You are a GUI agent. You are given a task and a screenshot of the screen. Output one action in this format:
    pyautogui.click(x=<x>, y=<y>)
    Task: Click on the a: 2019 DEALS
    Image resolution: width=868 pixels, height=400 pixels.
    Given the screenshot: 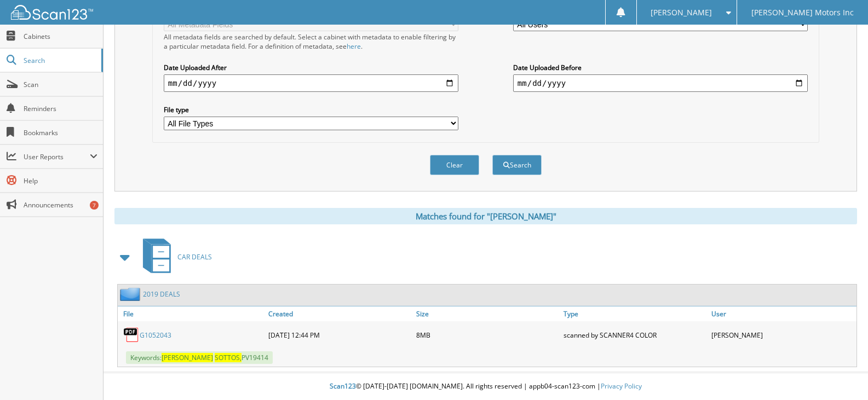 What is the action you would take?
    pyautogui.click(x=162, y=294)
    